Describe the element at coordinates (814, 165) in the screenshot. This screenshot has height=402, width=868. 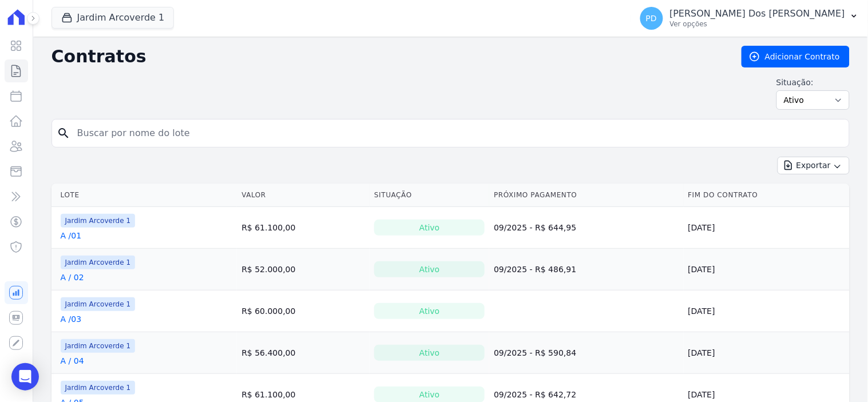
I see `button: Exportar` at that location.